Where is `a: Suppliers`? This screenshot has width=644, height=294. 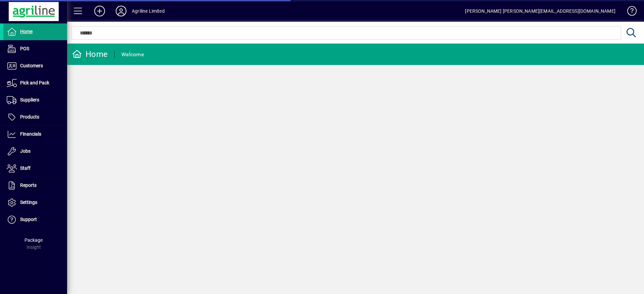 a: Suppliers is located at coordinates (35, 100).